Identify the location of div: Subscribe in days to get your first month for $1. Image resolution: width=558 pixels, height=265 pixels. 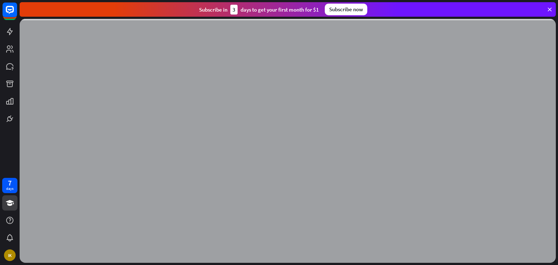
(259, 9).